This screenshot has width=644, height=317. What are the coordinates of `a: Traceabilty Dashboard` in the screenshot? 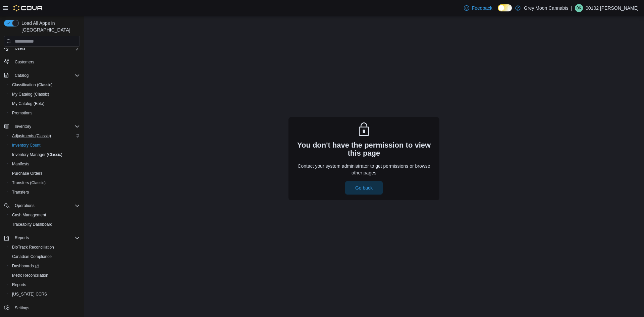 It's located at (32, 224).